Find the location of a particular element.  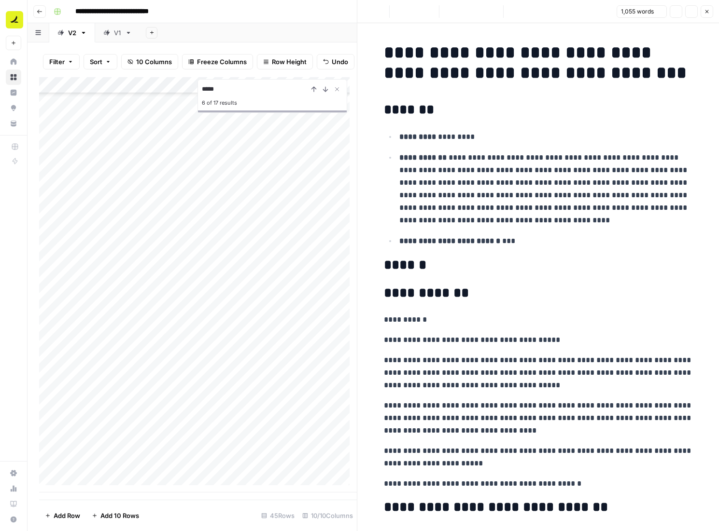

button: Workspace: Ramp is located at coordinates (14, 20).